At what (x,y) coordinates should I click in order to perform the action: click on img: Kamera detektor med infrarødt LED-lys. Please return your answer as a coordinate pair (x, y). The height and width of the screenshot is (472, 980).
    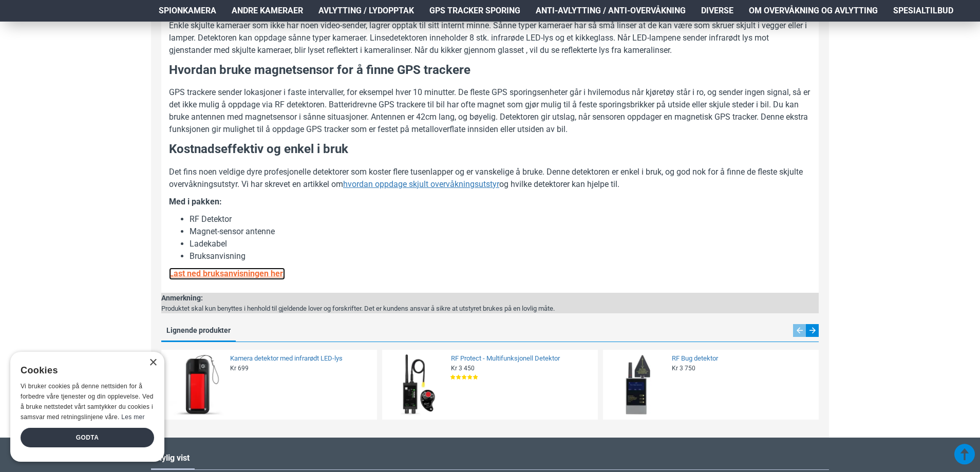
    Looking at the image, I should click on (196, 385).